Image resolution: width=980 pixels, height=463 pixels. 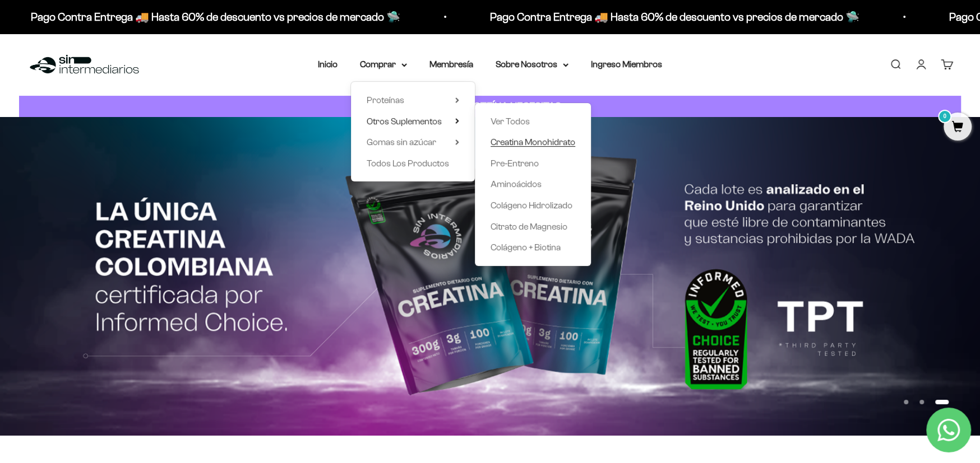 I want to click on span: Otros Suplementos, so click(x=404, y=121).